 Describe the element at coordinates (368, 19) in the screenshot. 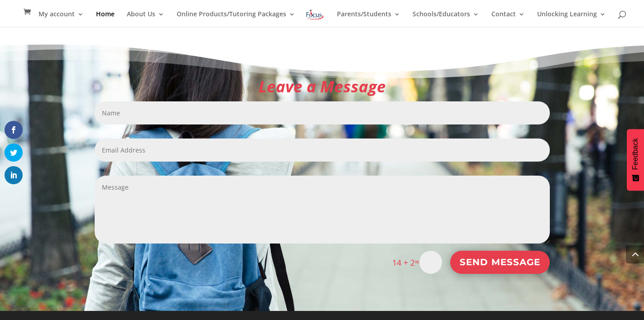

I see `a: Parents/Students` at that location.